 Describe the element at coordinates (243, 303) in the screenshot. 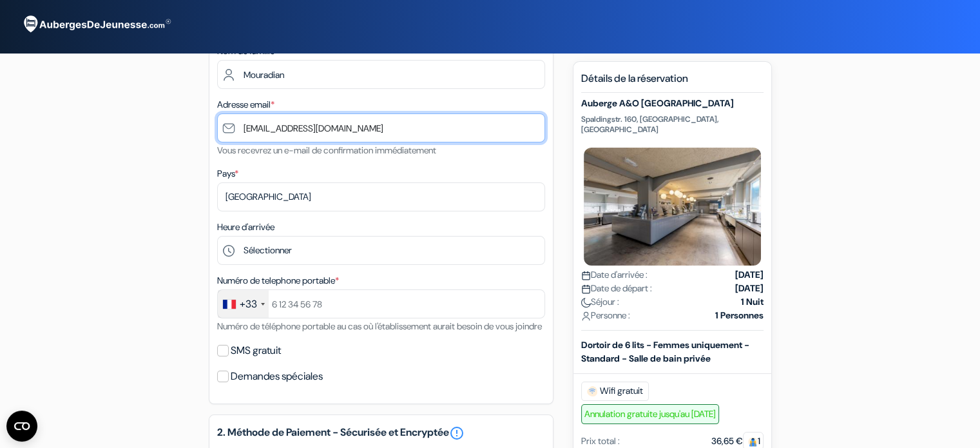

I see `div: France: +33` at that location.